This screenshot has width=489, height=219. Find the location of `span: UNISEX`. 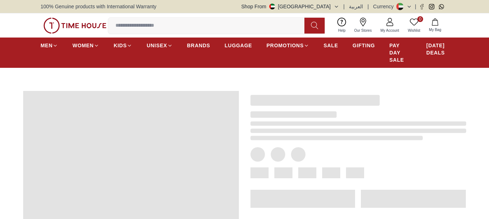

span: UNISEX is located at coordinates (157, 46).